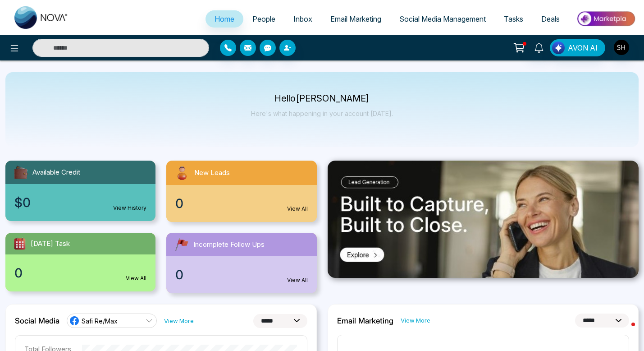 This screenshot has height=351, width=644. I want to click on a: Home, so click(224, 19).